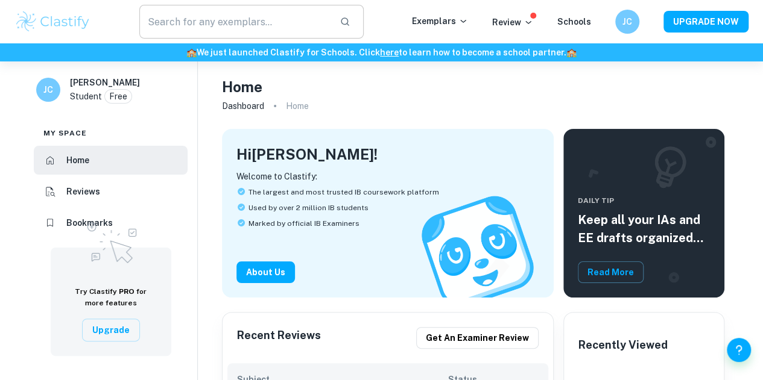 Image resolution: width=763 pixels, height=380 pixels. What do you see at coordinates (627, 22) in the screenshot?
I see `button: JC` at bounding box center [627, 22].